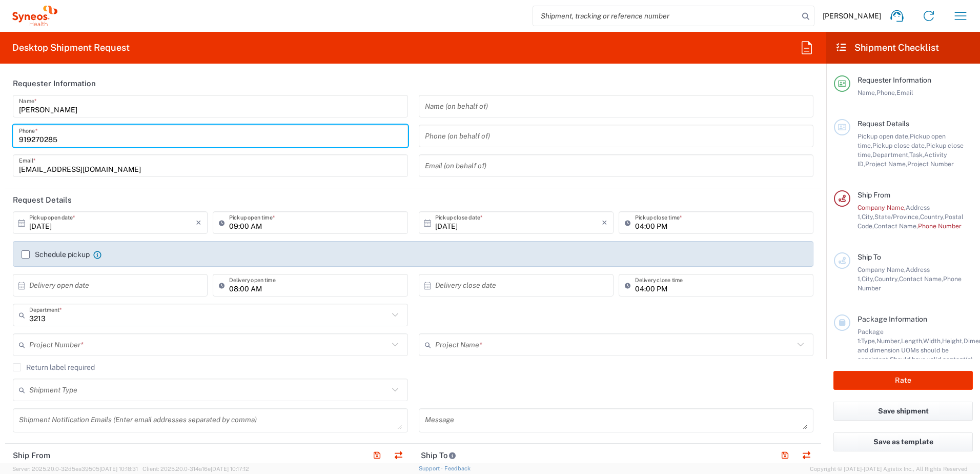  What do you see at coordinates (54, 83) in the screenshot?
I see `h2: Requester Information` at bounding box center [54, 83].